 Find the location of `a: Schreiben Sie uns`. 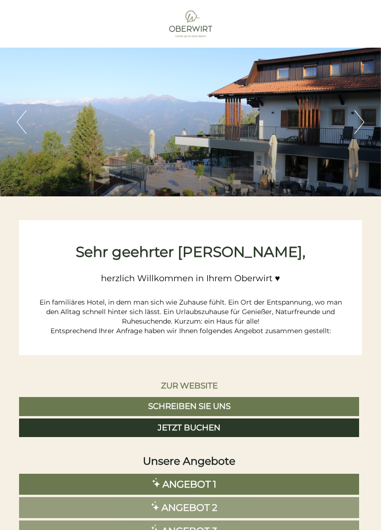

a: Schreiben Sie uns is located at coordinates (189, 407).